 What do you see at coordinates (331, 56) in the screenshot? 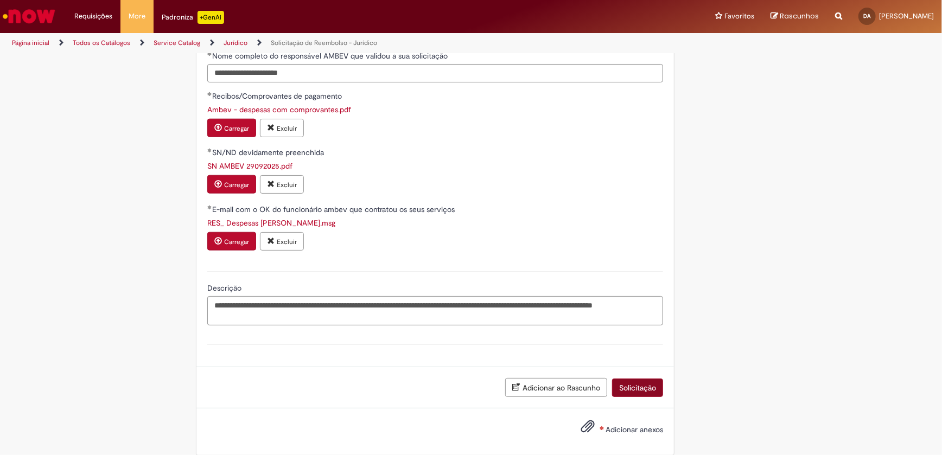
I see `span: Nome completo do responsável AMBEV que validou a sua solicitação` at bounding box center [331, 56].